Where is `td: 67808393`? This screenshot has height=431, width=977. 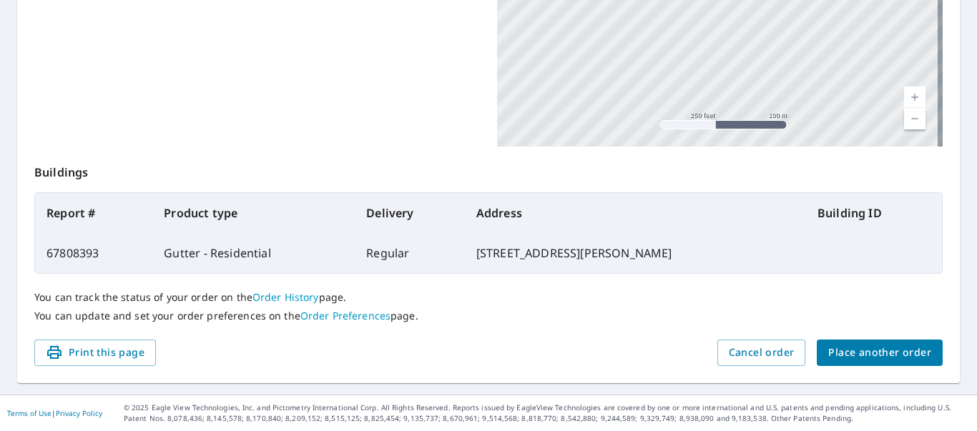 td: 67808393 is located at coordinates (94, 253).